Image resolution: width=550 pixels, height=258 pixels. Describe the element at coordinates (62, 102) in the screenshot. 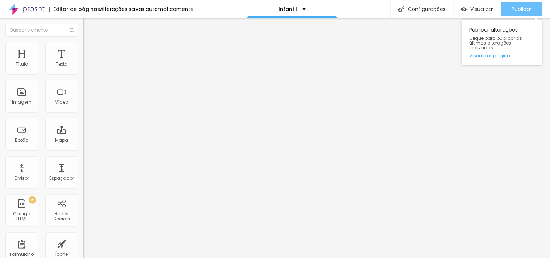

I see `font: Vídeo` at that location.